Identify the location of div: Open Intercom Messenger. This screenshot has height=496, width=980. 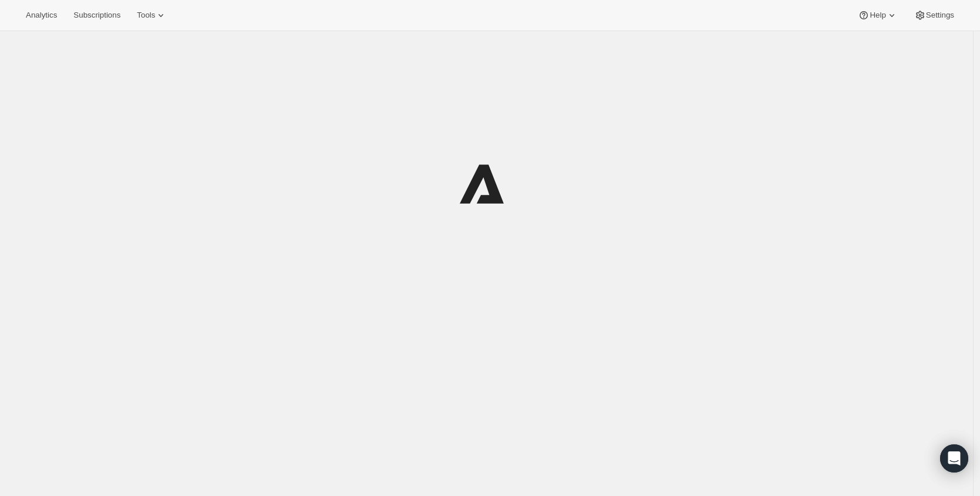
(954, 458).